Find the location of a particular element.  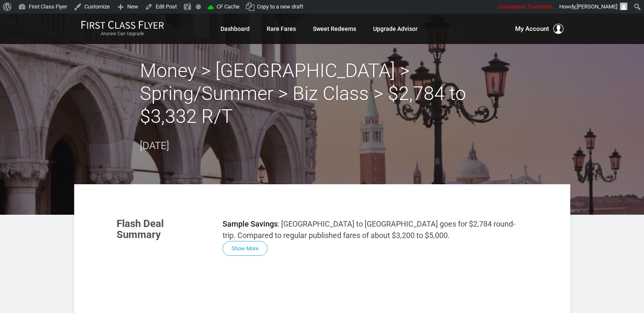

a: Upgrade Advisor is located at coordinates (396, 29).